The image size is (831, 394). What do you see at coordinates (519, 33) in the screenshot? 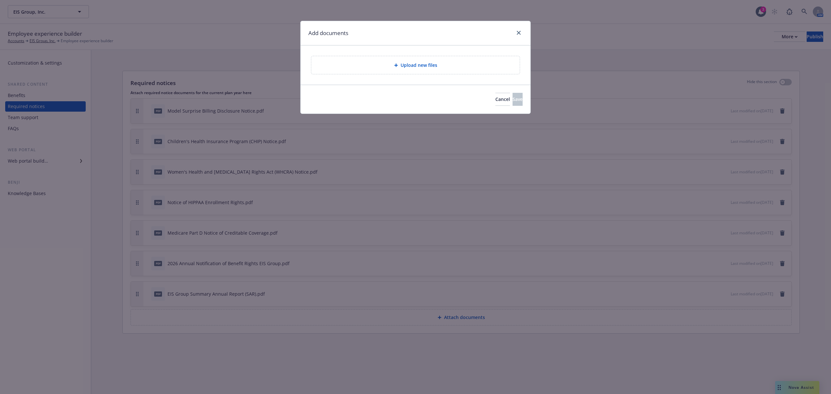
I see `a: close` at bounding box center [519, 33].